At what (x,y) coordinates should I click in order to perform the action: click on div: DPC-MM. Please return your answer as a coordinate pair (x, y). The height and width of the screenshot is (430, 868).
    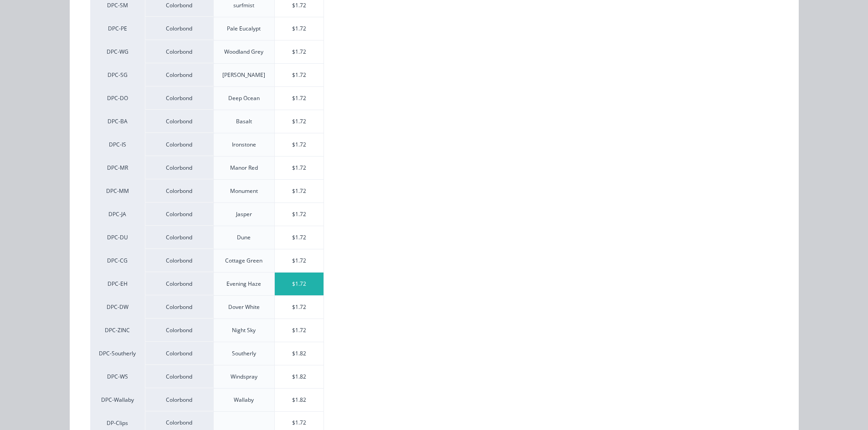
    Looking at the image, I should click on (118, 191).